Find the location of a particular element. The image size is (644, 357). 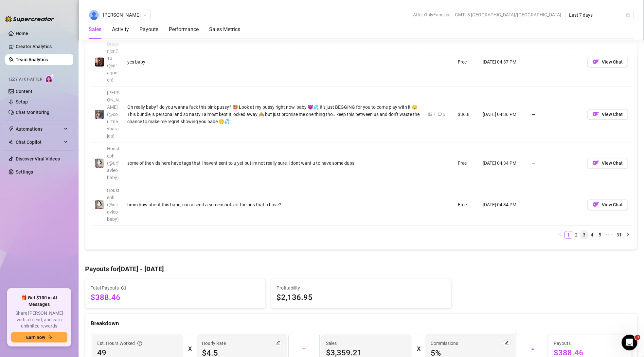

img: Chat Copilot is located at coordinates (11, 142).